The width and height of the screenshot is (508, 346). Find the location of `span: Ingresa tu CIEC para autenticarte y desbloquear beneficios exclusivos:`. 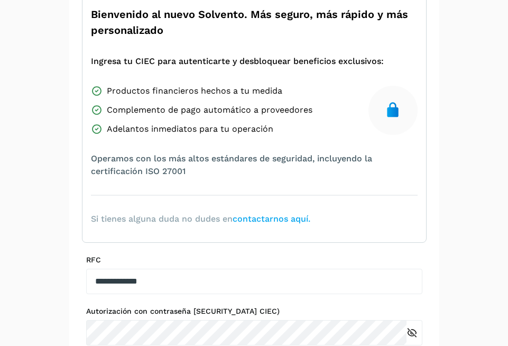

span: Ingresa tu CIEC para autenticarte y desbloquear beneficios exclusivos: is located at coordinates (238, 61).